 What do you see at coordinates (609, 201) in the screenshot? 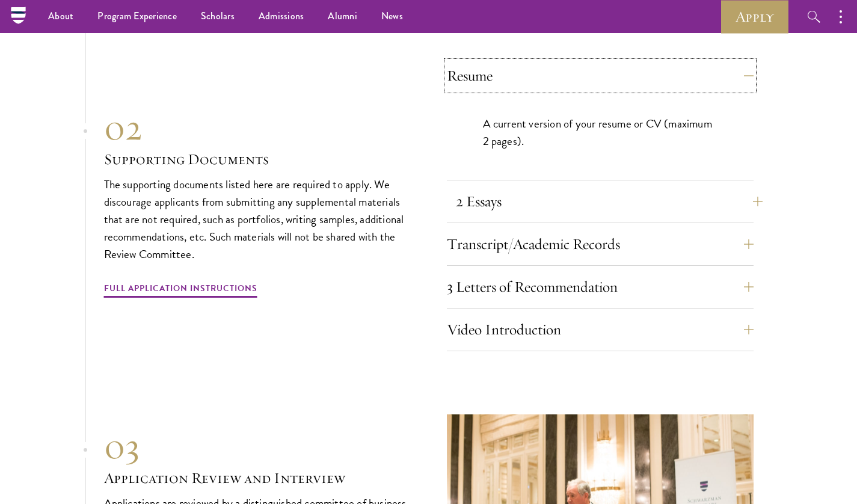
I see `button: 2 Essays` at bounding box center [609, 201].